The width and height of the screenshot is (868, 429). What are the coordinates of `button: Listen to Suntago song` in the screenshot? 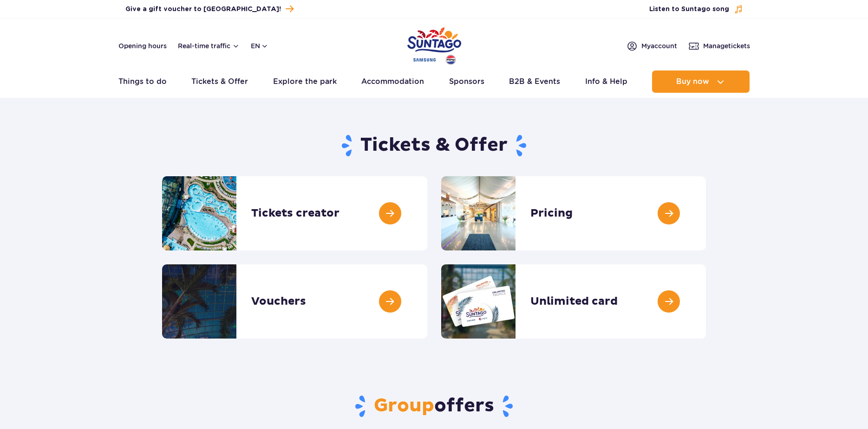 It's located at (696, 9).